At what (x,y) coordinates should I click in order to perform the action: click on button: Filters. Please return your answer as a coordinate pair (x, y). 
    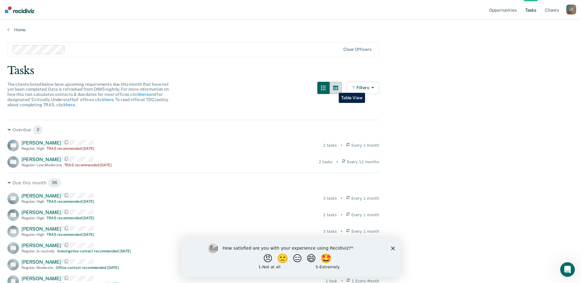
    Looking at the image, I should click on (363, 88).